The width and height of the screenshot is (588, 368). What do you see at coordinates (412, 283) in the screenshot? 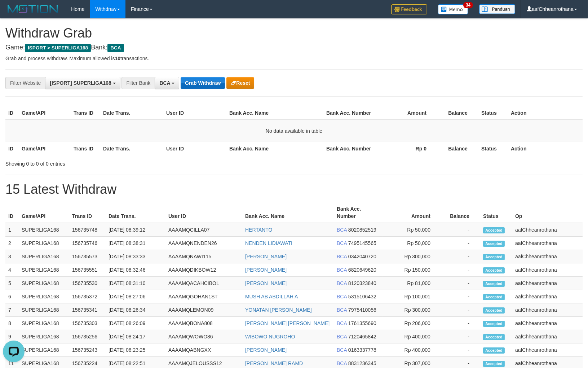
I see `td: Rp 81,000` at bounding box center [412, 283].